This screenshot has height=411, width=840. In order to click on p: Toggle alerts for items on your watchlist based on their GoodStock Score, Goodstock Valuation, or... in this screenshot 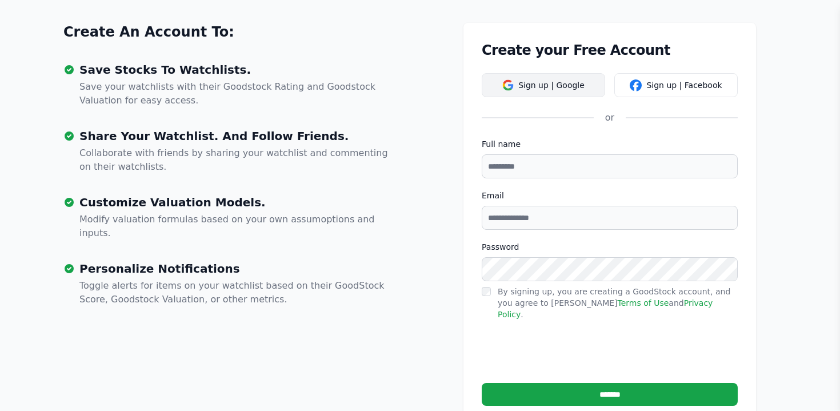, I will do `click(238, 293)`.